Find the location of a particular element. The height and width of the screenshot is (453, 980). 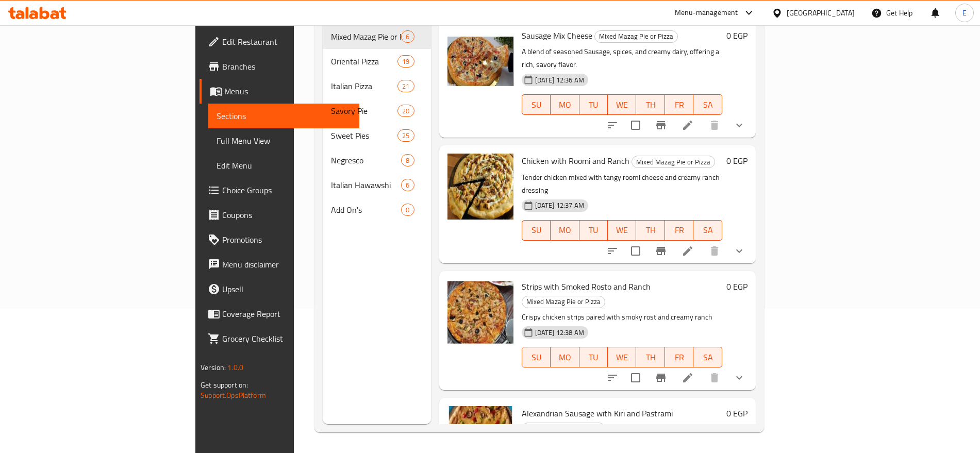

a: Promotions is located at coordinates (279, 240).